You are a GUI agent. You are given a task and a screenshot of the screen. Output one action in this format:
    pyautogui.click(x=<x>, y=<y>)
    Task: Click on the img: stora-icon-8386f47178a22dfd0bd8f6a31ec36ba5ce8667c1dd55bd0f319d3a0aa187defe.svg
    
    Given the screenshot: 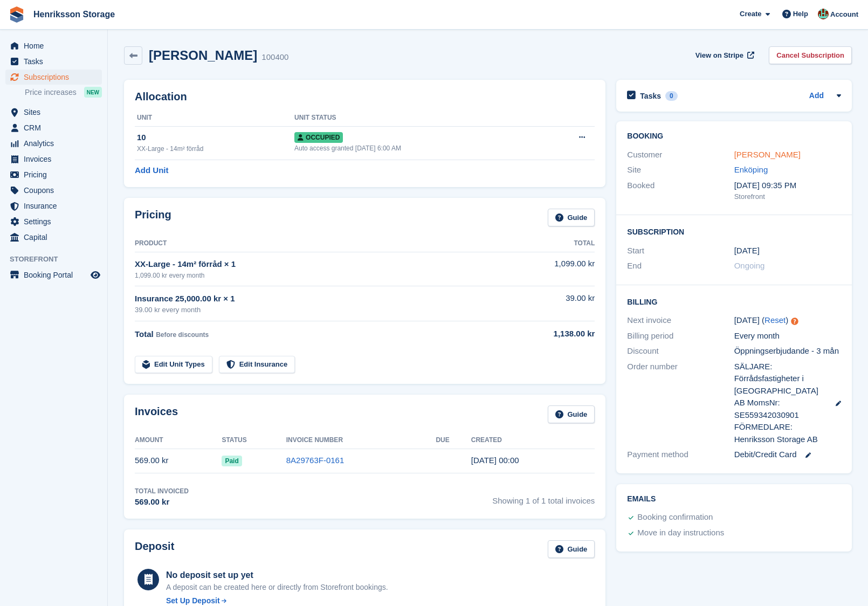 What is the action you would take?
    pyautogui.click(x=17, y=15)
    